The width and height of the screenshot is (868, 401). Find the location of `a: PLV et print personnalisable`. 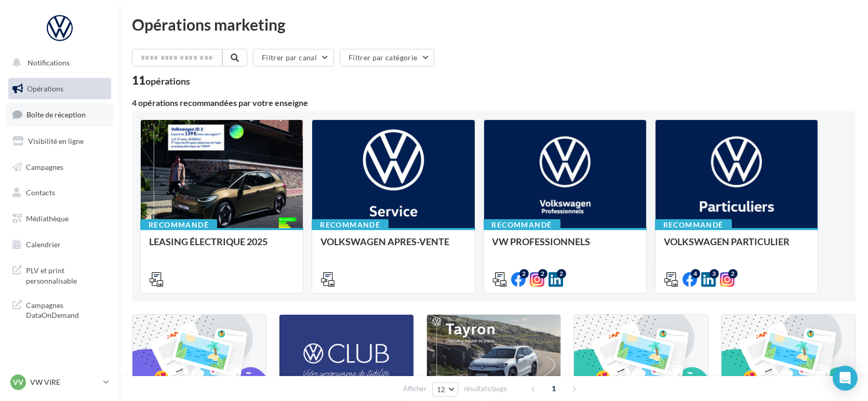

a: PLV et print personnalisable is located at coordinates (60, 274).